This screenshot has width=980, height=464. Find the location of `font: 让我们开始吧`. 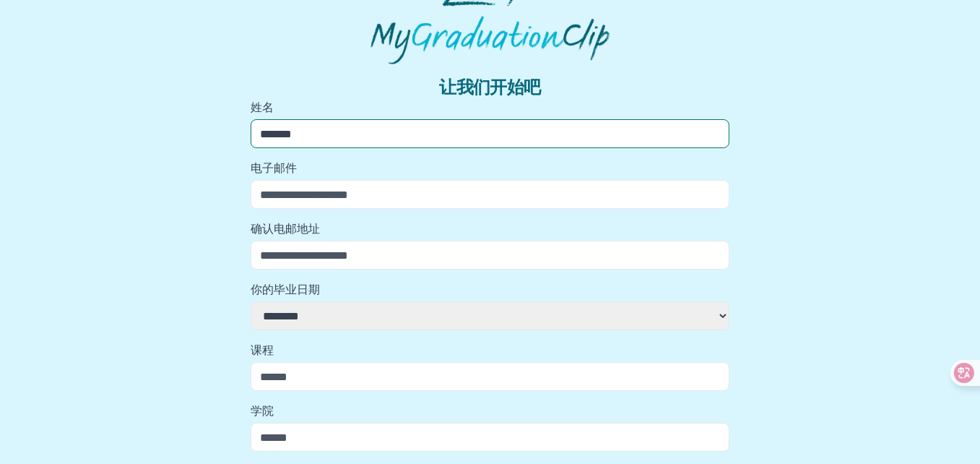

font: 让我们开始吧 is located at coordinates (490, 87).